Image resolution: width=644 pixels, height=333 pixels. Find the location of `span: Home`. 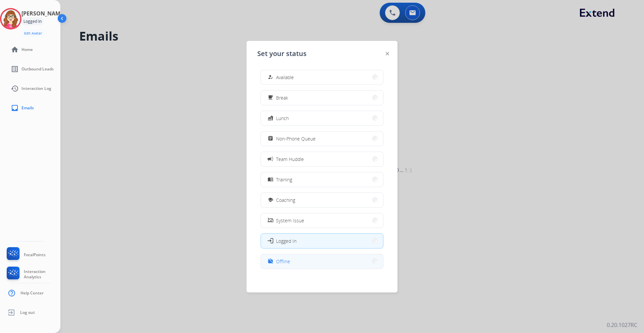

span: Home is located at coordinates (27, 49).